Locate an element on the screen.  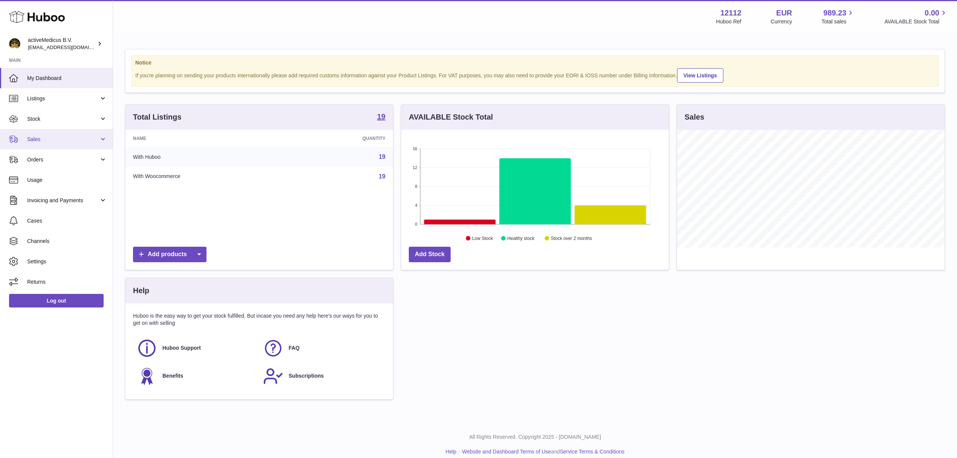
span: 0.00 is located at coordinates (932, 13).